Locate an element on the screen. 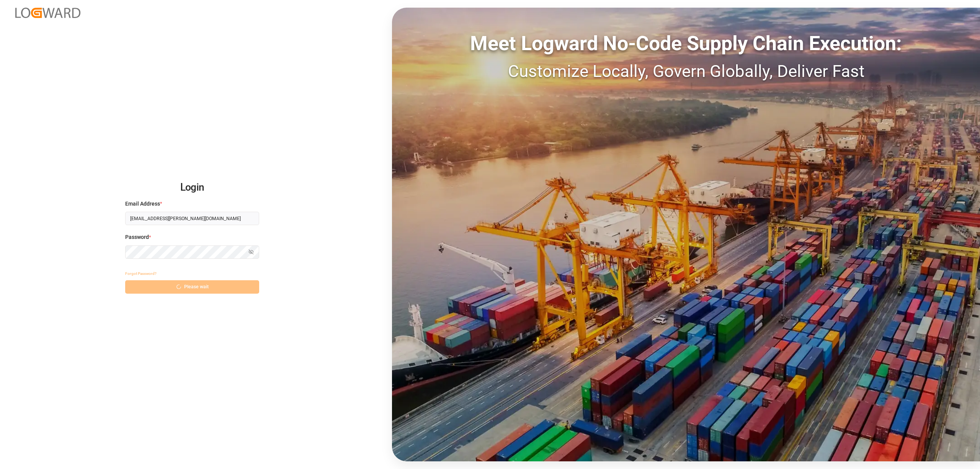 The width and height of the screenshot is (980, 469). img: Logward_new_orange.png is located at coordinates (48, 13).